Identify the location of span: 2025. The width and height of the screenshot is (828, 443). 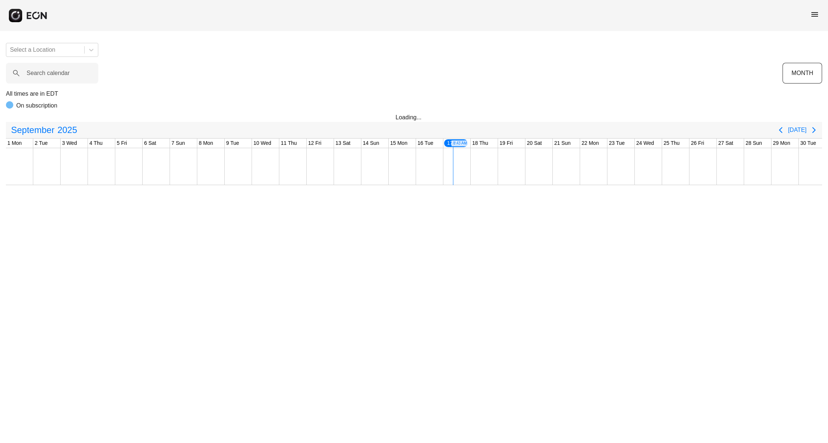
(67, 130).